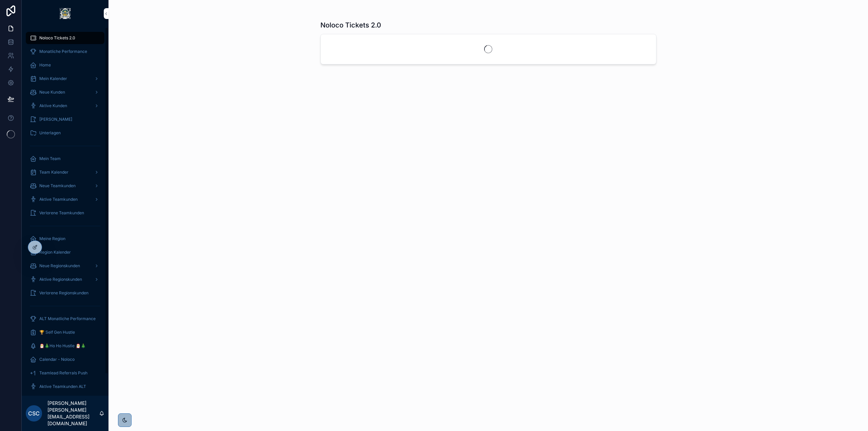  I want to click on a: Verlorene Teamkunden, so click(65, 213).